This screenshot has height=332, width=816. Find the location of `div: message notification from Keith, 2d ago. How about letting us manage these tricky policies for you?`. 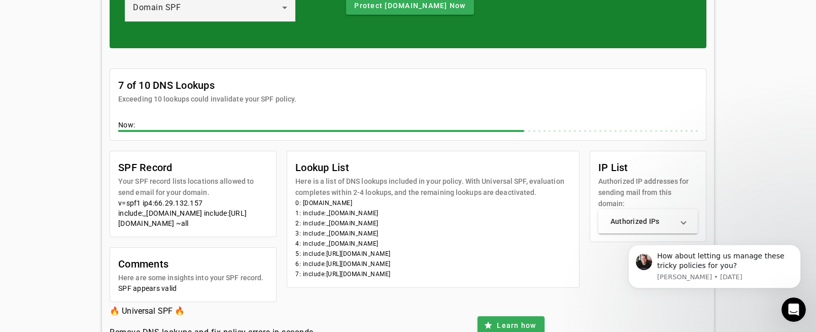

div: message notification from Keith, 2d ago. How about letting us manage these tricky policies for you? is located at coordinates (101, 37).